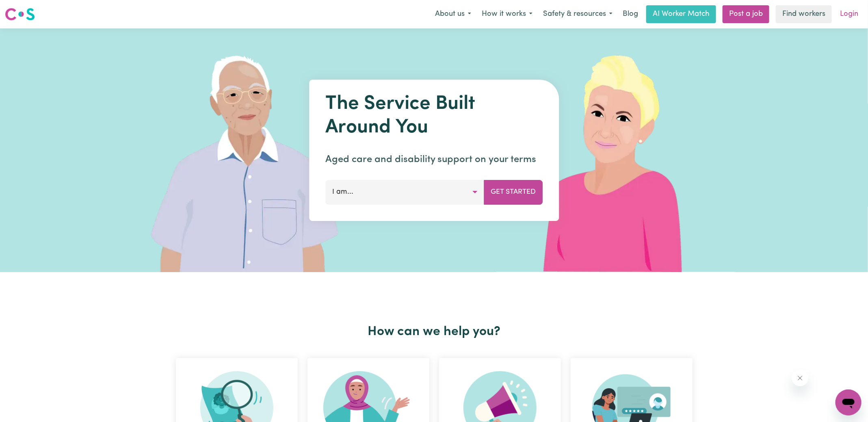 This screenshot has height=422, width=868. Describe the element at coordinates (513, 192) in the screenshot. I see `button: Get Started` at that location.